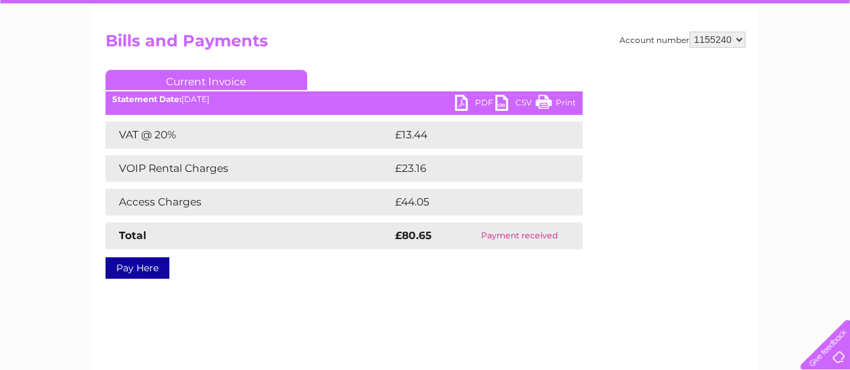 Image resolution: width=850 pixels, height=370 pixels. Describe the element at coordinates (643, 15) in the screenshot. I see `a: 0333 014 3131` at that location.